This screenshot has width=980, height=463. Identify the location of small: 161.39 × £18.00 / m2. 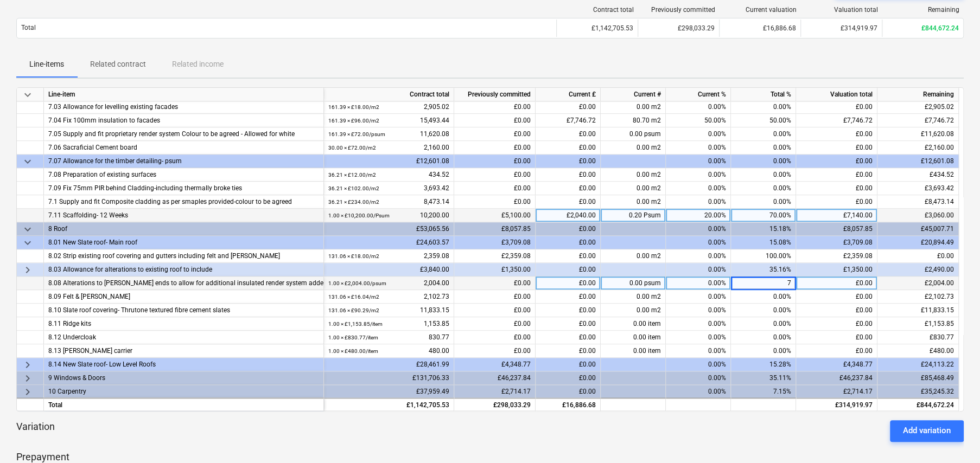
(354, 107).